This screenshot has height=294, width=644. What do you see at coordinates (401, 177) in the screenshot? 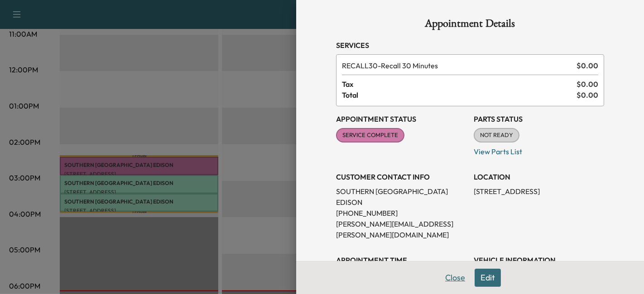
I see `h3: CUSTOMER CONTACT INFO` at bounding box center [401, 177].